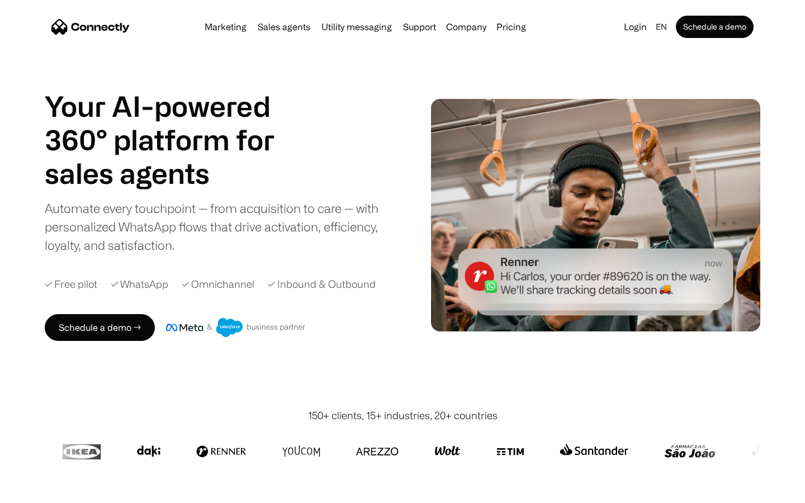 The height and width of the screenshot is (503, 805). Describe the element at coordinates (357, 27) in the screenshot. I see `a: Utility messaging` at that location.